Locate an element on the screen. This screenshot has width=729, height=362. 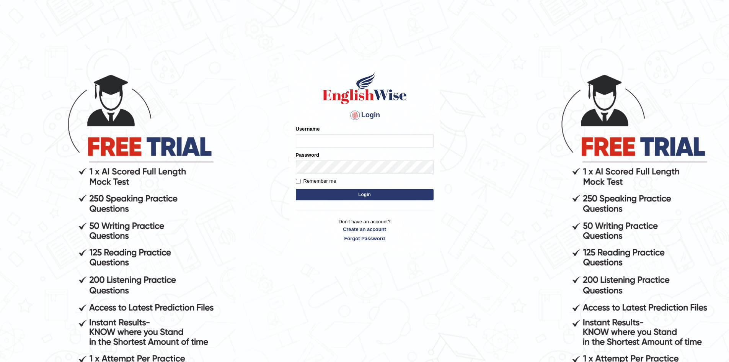
img: Logo of English Wise sign in for intelligent practice with AI is located at coordinates (365, 88).